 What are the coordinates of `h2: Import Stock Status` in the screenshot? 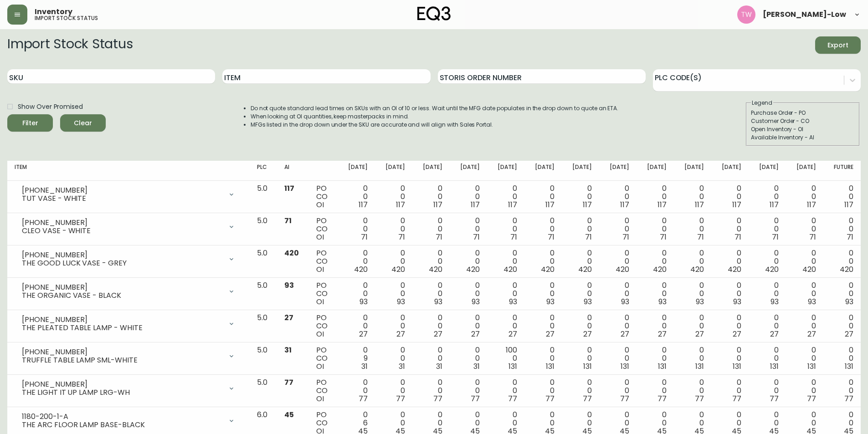 It's located at (70, 45).